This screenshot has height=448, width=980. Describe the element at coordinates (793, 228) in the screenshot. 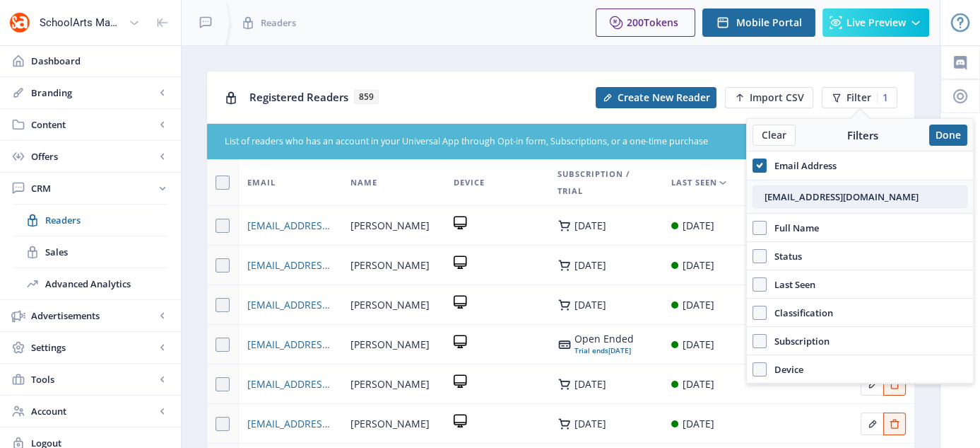

I see `span: Full Name` at that location.